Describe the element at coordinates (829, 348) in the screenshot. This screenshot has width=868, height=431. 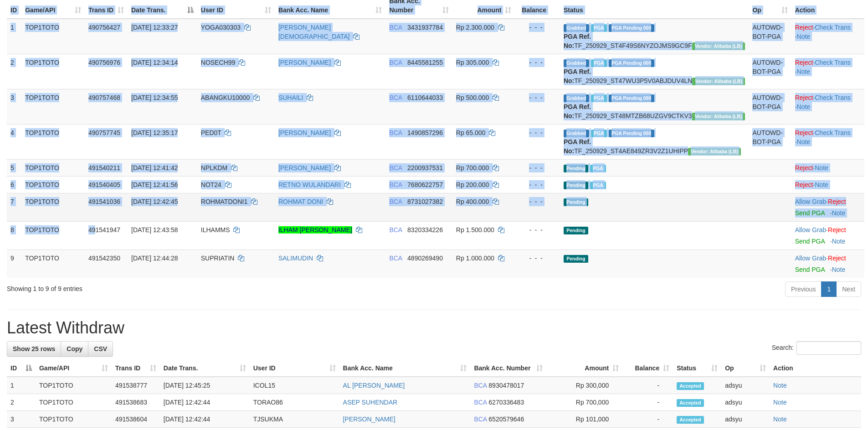
I see `input: Search:` at that location.